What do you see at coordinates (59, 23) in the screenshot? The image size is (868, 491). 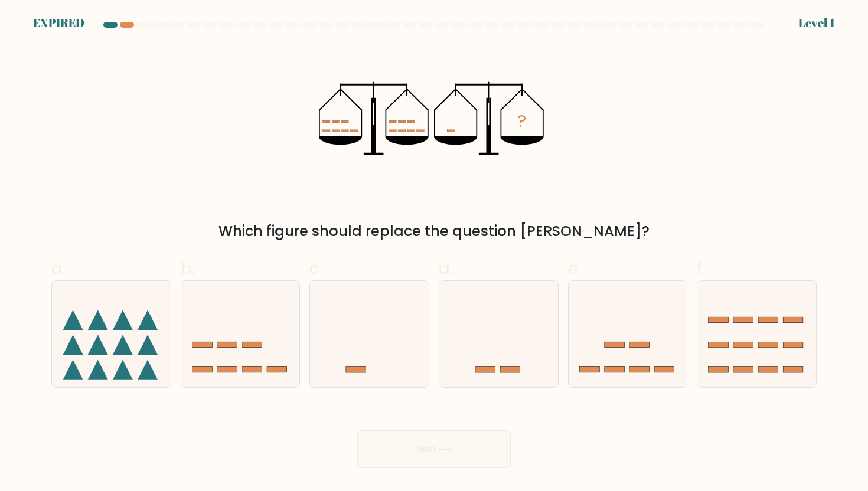 I see `div: EXPIRED` at bounding box center [59, 23].